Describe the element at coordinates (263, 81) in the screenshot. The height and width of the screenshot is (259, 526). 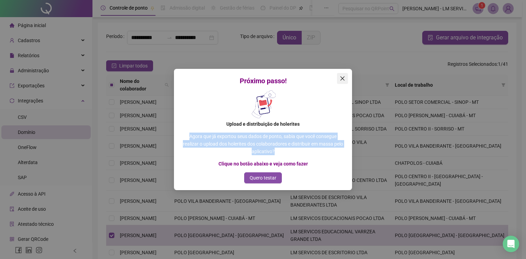
I see `div: Próximo passo!` at that location.